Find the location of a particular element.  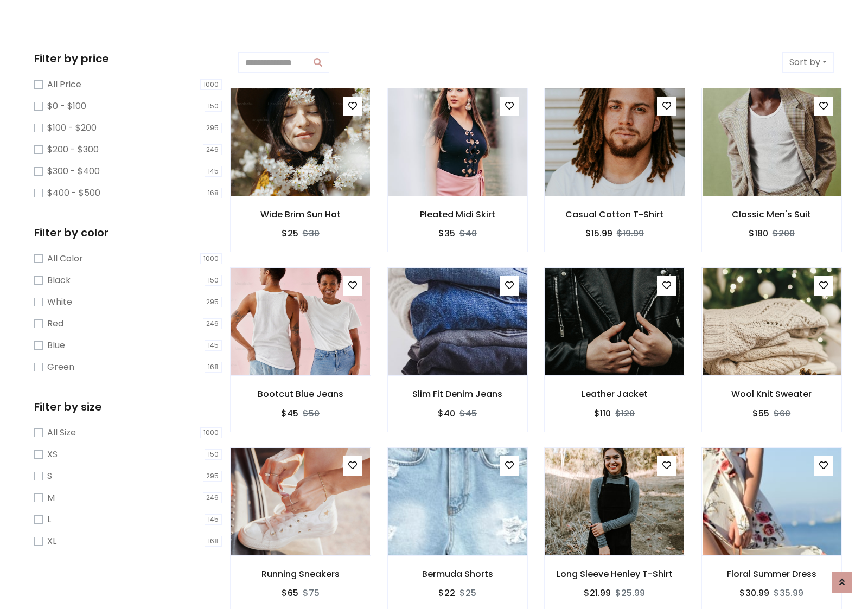

label: Black is located at coordinates (59, 281).